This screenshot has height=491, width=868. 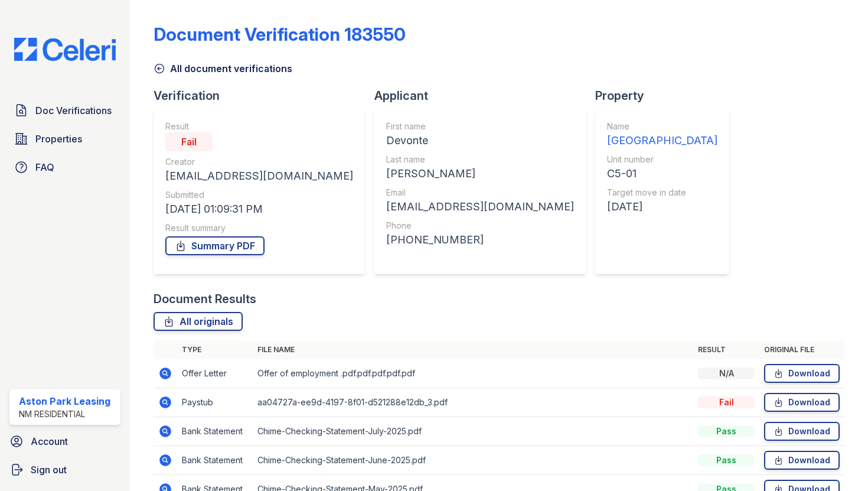 What do you see at coordinates (259, 195) in the screenshot?
I see `div: Submitted` at bounding box center [259, 195].